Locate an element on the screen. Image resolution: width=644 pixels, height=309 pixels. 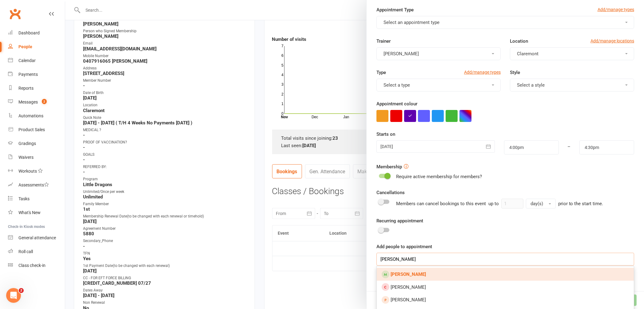
a: People is located at coordinates (37, 47).